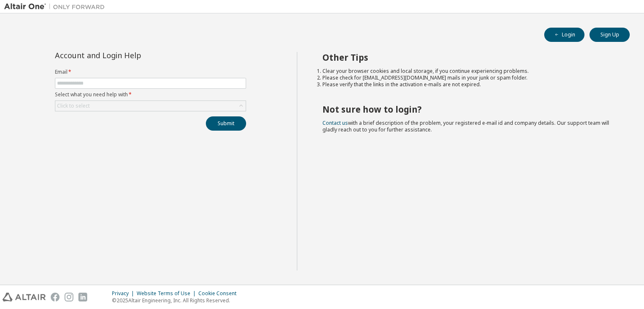  Describe the element at coordinates (469, 84) in the screenshot. I see `li: Please verify that the links in the activation e-mails are not expired.` at that location.